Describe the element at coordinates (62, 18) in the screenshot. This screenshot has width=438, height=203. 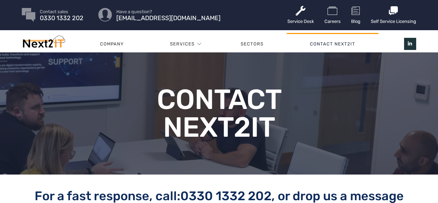
I see `span: 0330 1332 202` at that location.